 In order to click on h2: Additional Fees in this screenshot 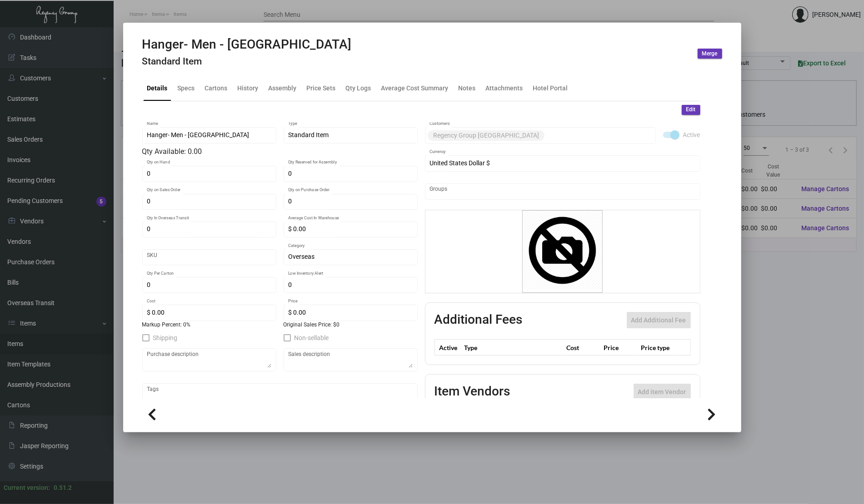, I will do `click(478, 320)`.